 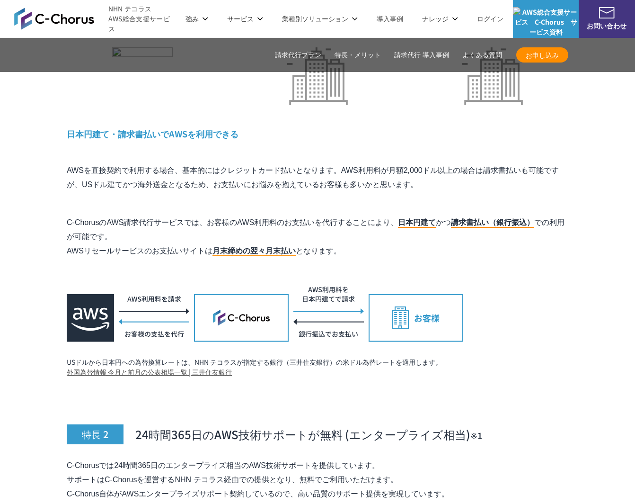 What do you see at coordinates (95, 18) in the screenshot?
I see `a: AWS総合支援サービス C-Chorus NHN テコラスAWS総合支援サービス` at bounding box center [95, 18].